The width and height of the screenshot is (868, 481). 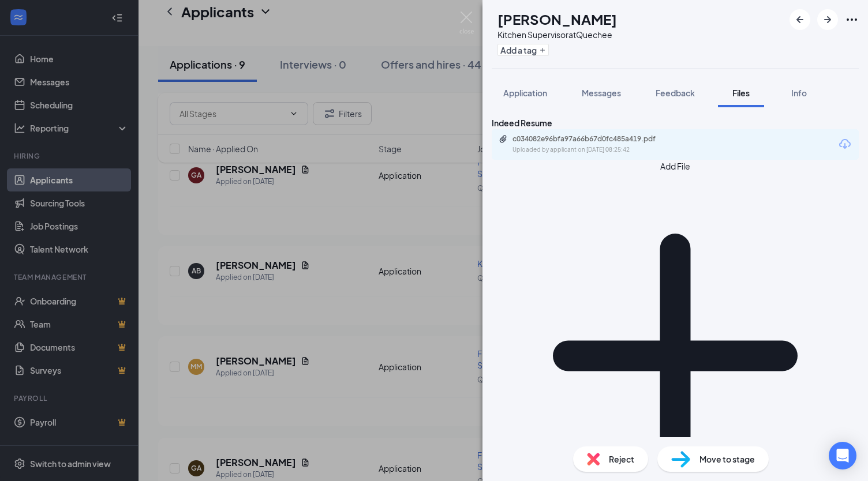 What do you see at coordinates (727, 459) in the screenshot?
I see `span: Move to stage` at bounding box center [727, 459].